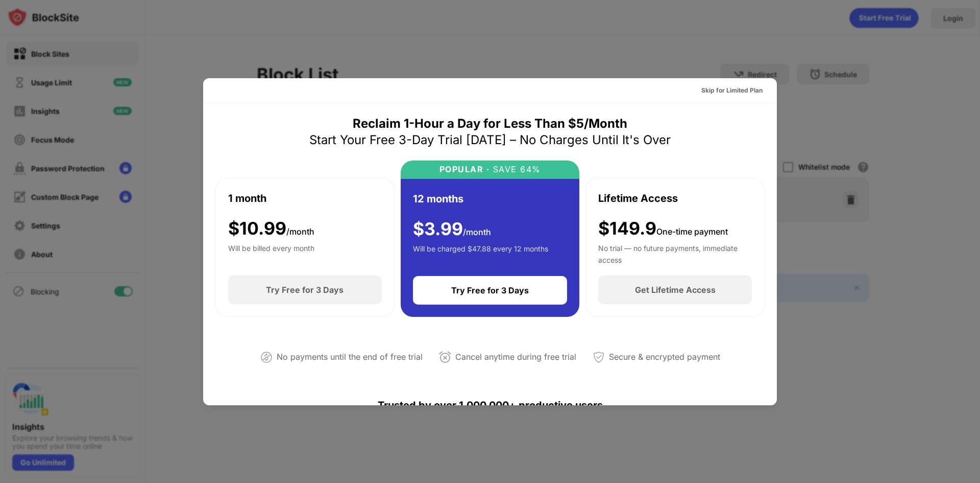  What do you see at coordinates (266, 357) in the screenshot?
I see `img: not-paying` at bounding box center [266, 357].